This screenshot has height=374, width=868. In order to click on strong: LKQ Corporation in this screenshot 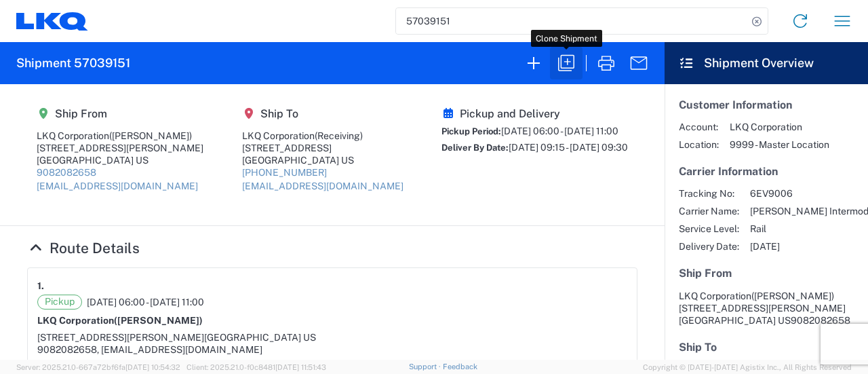, I will do `click(120, 320)`.